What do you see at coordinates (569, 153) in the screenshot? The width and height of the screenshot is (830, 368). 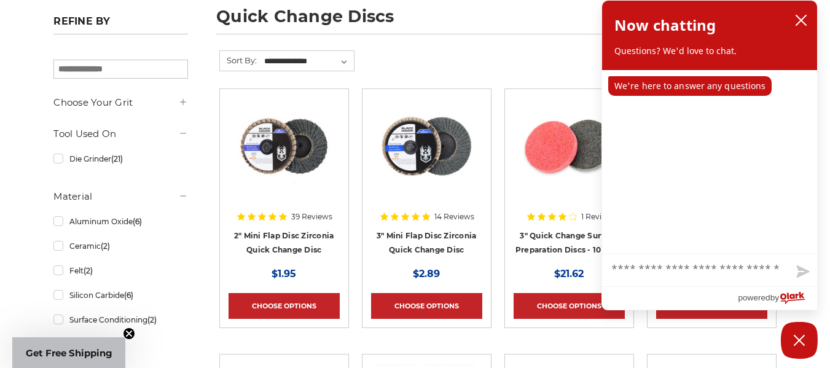 I see `a: 3 inch surface preparation discs` at bounding box center [569, 153].